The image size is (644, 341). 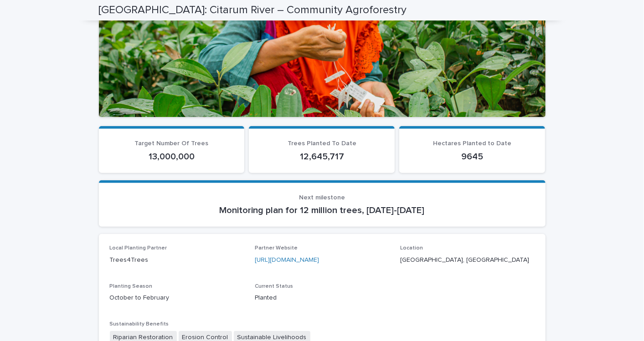 I want to click on span: Target Number Of Trees, so click(x=172, y=144).